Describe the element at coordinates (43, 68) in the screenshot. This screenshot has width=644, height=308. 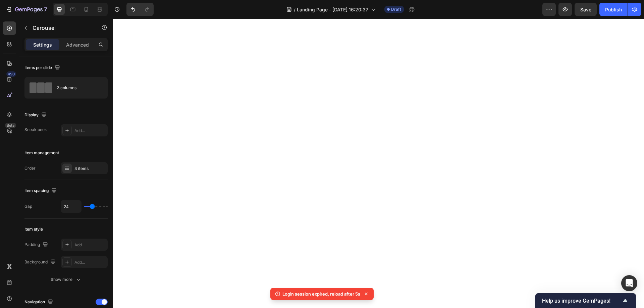
I see `div: Items per slide` at that location.